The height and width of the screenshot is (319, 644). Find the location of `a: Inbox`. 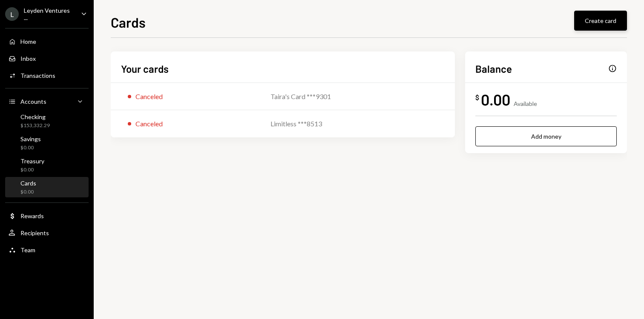

a: Inbox is located at coordinates (47, 58).